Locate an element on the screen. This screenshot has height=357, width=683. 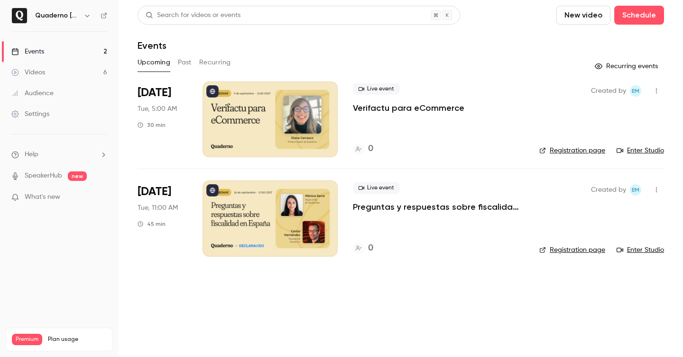
button: New video is located at coordinates (583, 15).